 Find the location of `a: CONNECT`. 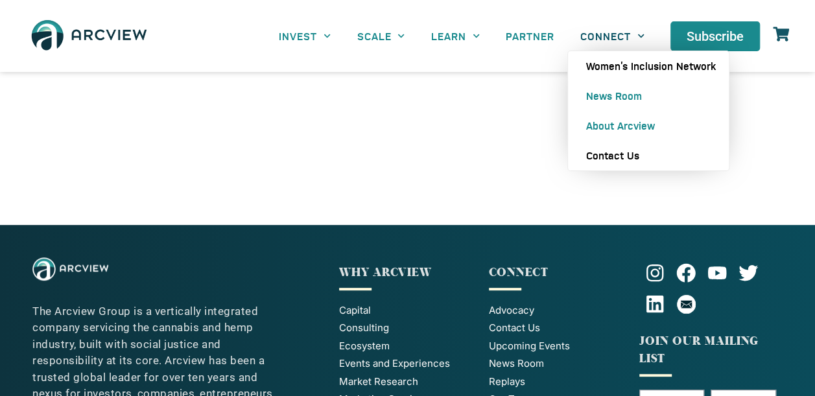

a: CONNECT is located at coordinates (612, 36).